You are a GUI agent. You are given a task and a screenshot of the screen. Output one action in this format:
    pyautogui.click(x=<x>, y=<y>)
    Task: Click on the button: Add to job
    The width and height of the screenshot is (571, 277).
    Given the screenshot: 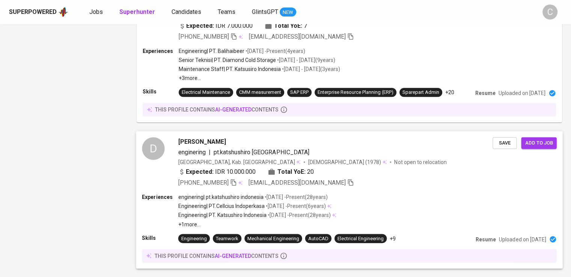 What is the action you would take?
    pyautogui.click(x=538, y=143)
    